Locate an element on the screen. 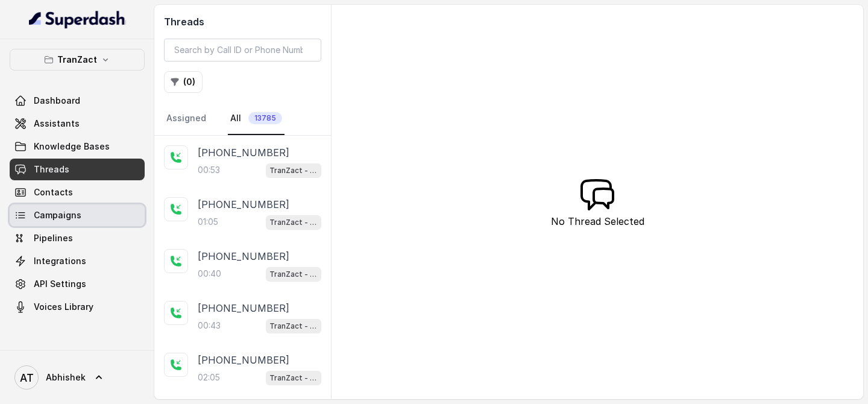  a: Contacts is located at coordinates (77, 193).